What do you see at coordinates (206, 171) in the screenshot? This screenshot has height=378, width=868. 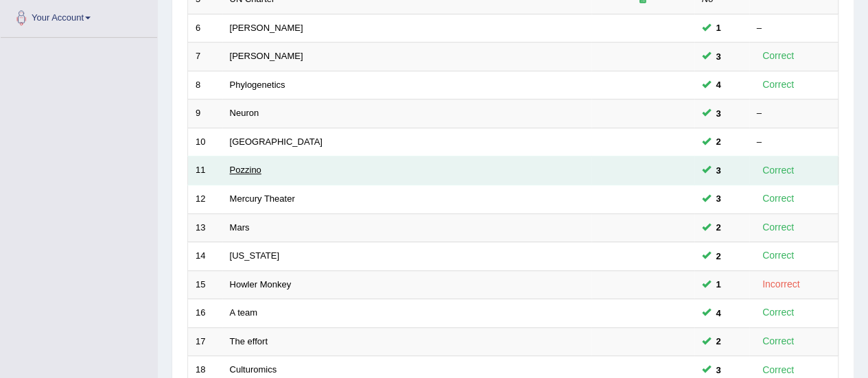 I see `td: 11` at bounding box center [206, 171].